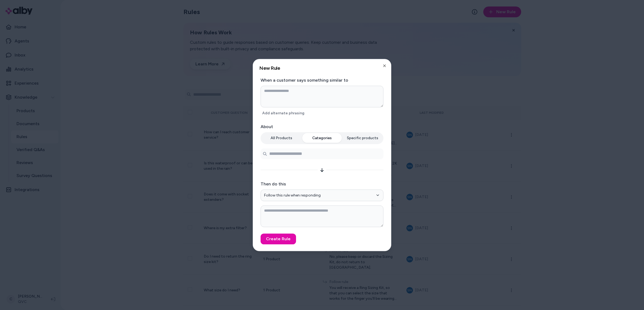  Describe the element at coordinates (322, 80) in the screenshot. I see `label: When a customer says something similar to` at that location.